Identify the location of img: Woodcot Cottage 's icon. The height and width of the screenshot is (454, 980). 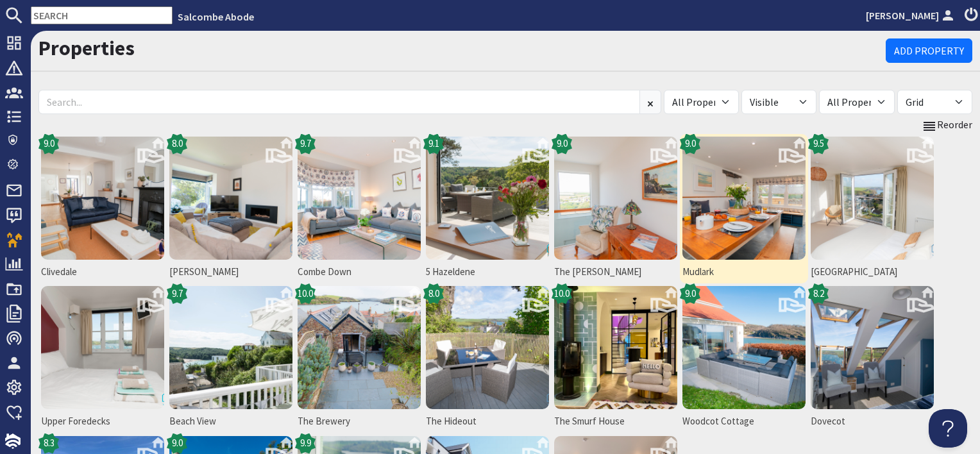
(744, 348).